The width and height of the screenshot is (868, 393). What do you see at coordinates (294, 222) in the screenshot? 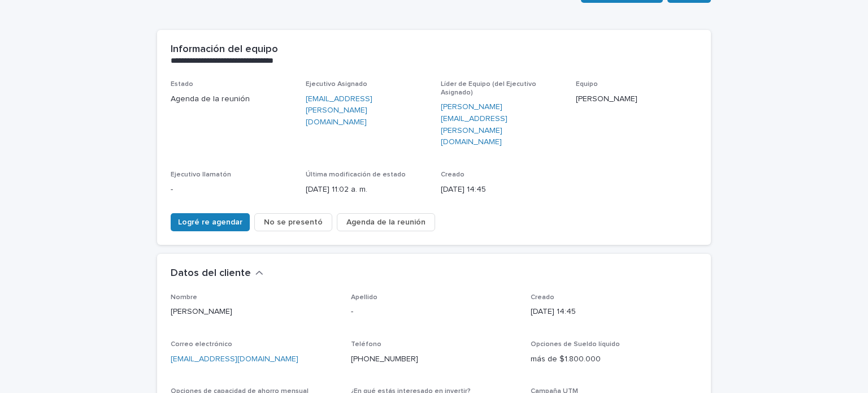
I see `font: No se presentó` at bounding box center [294, 222].